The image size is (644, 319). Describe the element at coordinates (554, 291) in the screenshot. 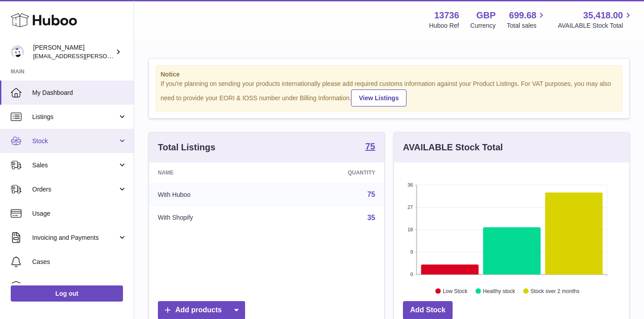

I see `text: Stock over 2 months` at that location.